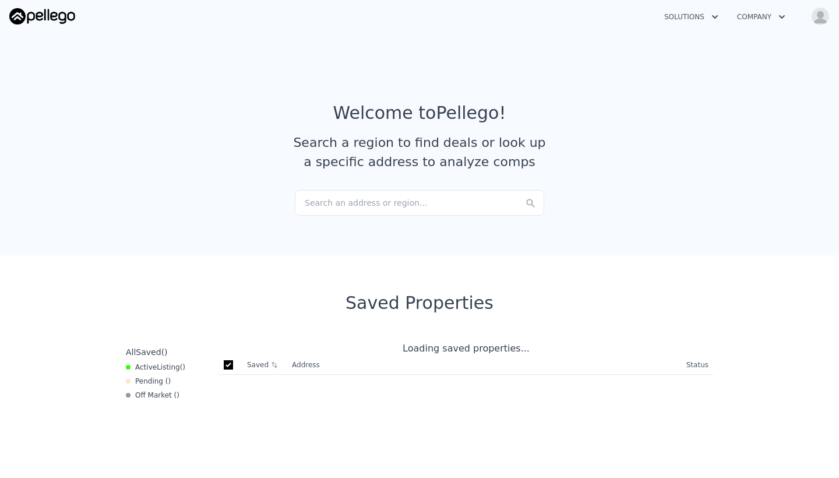 The height and width of the screenshot is (478, 839). Describe the element at coordinates (265, 365) in the screenshot. I see `th: Saved` at that location.